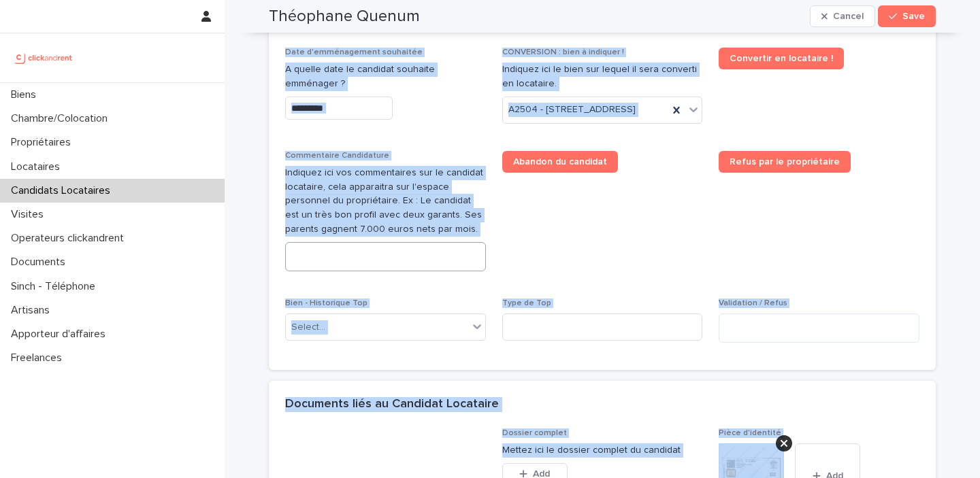  Describe the element at coordinates (44, 142) in the screenshot. I see `p: Propriétaires` at that location.